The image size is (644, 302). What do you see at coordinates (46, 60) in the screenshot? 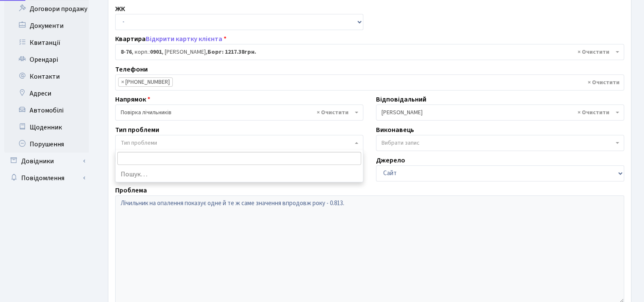
I see `a: Орендарі` at bounding box center [46, 60].